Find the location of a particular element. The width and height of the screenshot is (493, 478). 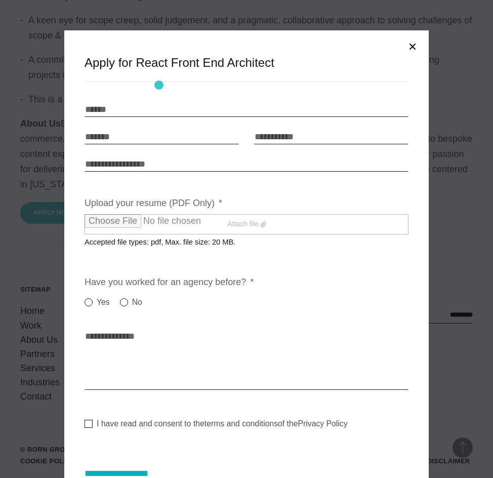

label: Yes is located at coordinates (97, 302).